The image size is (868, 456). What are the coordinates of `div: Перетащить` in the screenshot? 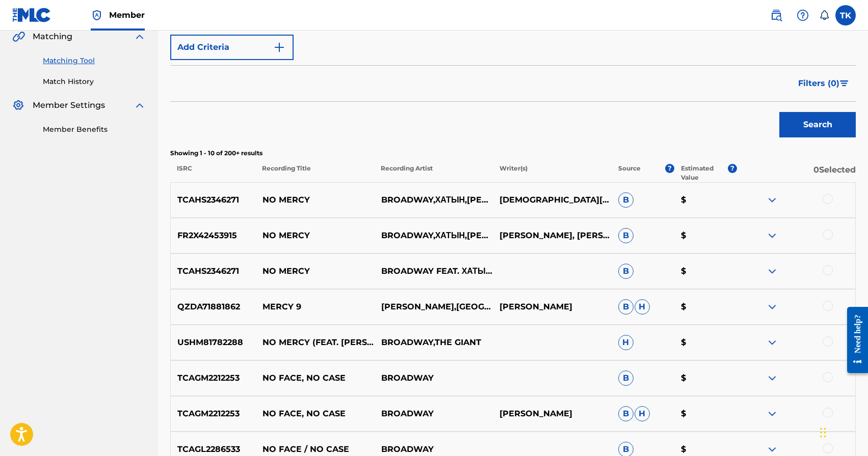 It's located at (823, 433).